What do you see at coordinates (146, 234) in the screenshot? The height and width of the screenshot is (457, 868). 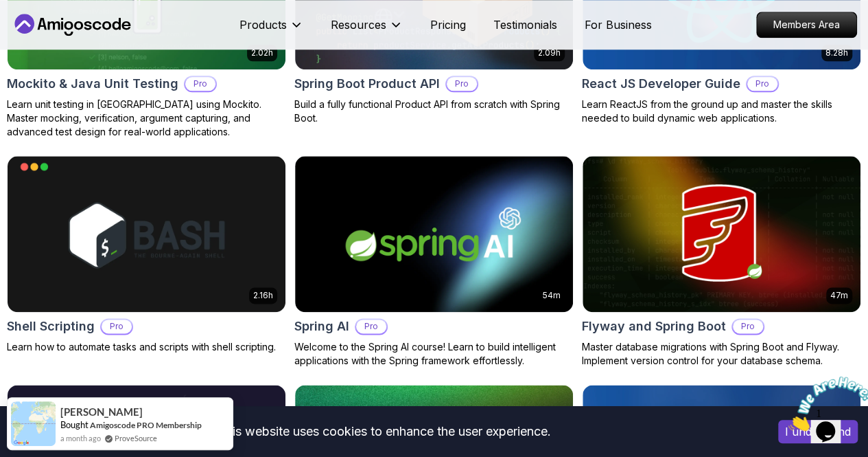 I see `img: Shell Scripting card` at bounding box center [146, 234].